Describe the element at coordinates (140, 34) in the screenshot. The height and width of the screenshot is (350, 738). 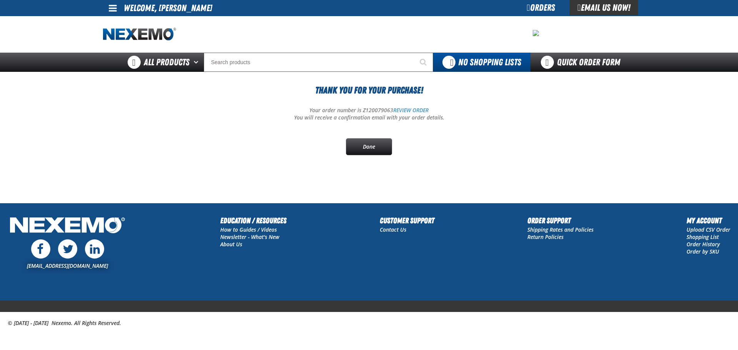
I see `img: Nexemo logo` at that location.